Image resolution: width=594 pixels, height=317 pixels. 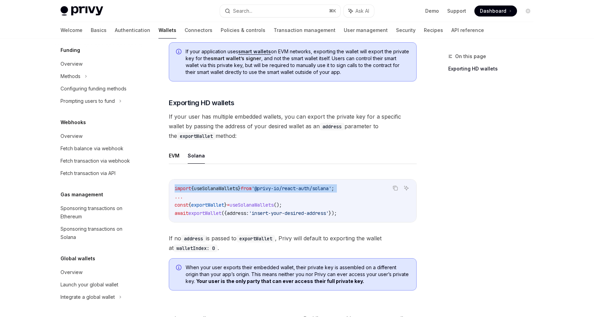 What do you see at coordinates (246, 188) in the screenshot?
I see `span: from` at bounding box center [246, 188].